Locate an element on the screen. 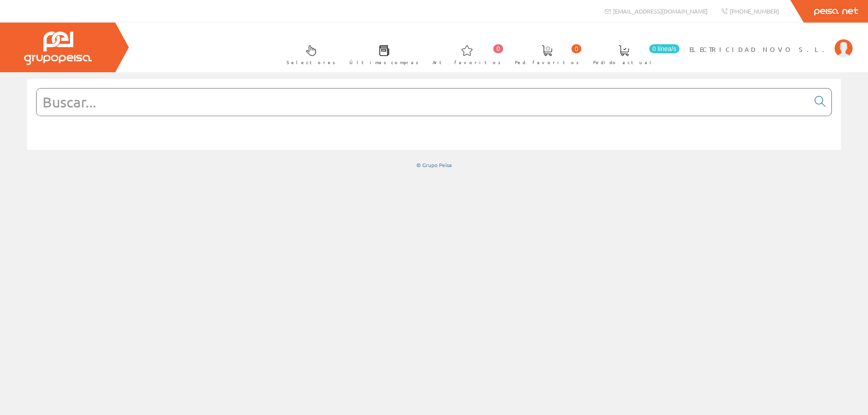 The width and height of the screenshot is (868, 415). a: Selectores is located at coordinates (309, 54).